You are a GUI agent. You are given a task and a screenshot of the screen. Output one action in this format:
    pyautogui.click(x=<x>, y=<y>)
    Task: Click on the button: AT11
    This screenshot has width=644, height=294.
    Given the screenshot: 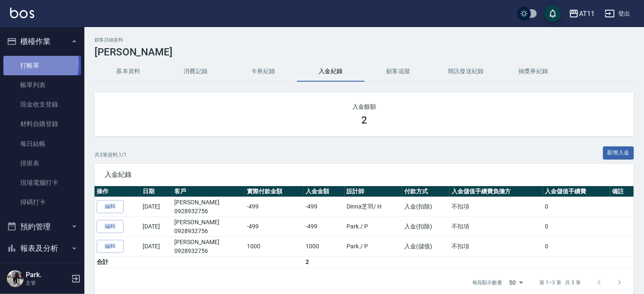 What is the action you would take?
    pyautogui.click(x=582, y=14)
    